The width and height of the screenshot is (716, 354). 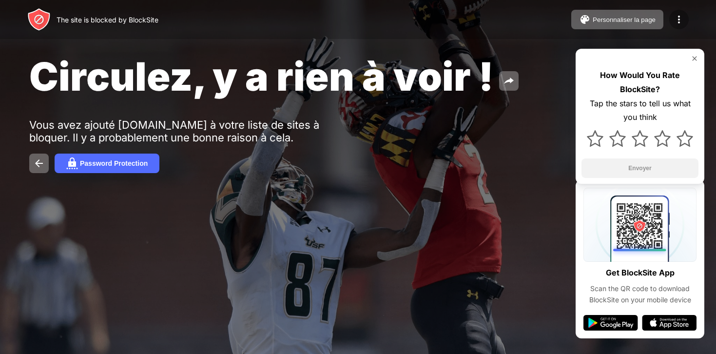 What do you see at coordinates (72, 163) in the screenshot?
I see `img: password.svg` at bounding box center [72, 163].